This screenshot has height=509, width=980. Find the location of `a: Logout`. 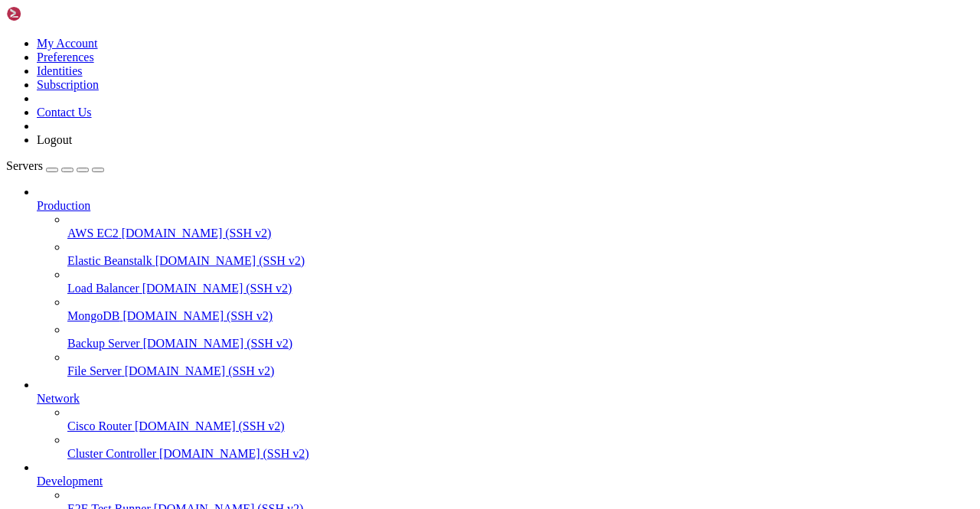

a: Logout is located at coordinates (54, 139).